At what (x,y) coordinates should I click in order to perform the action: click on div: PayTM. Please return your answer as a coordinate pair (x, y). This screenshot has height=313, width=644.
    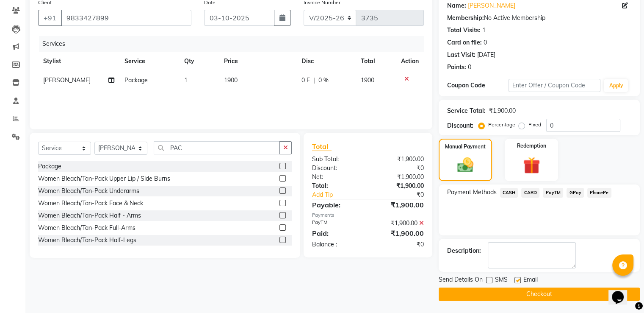
    Looking at the image, I should click on (337, 223).